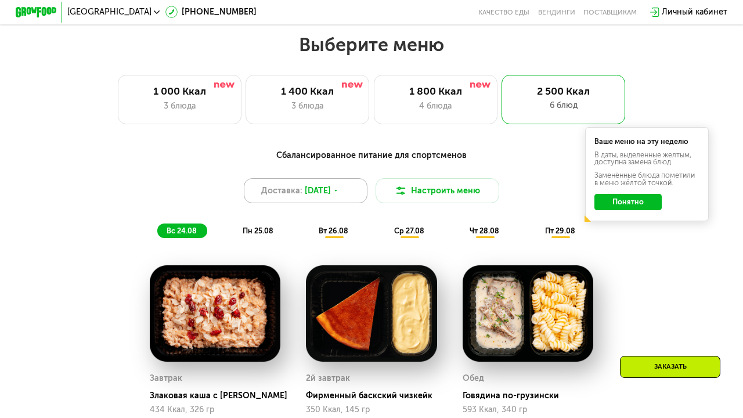 The image size is (743, 418). I want to click on div: Заказать, so click(670, 367).